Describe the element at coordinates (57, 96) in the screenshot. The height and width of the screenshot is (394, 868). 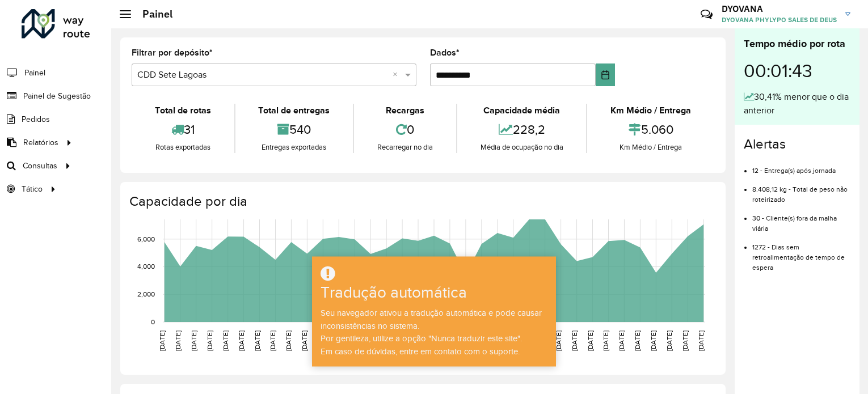
I see `font: Painel de Sugestão` at that location.